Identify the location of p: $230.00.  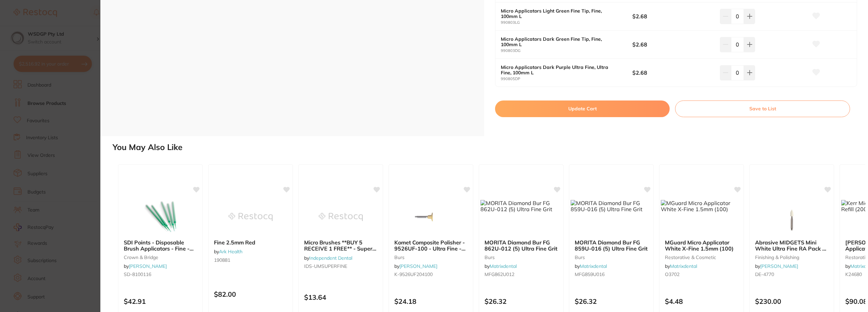
(791, 301).